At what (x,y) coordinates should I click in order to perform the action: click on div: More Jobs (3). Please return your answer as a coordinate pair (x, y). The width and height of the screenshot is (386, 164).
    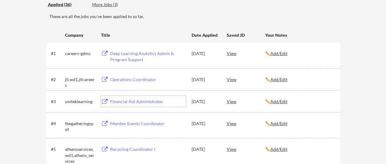
    Looking at the image, I should click on (115, 5).